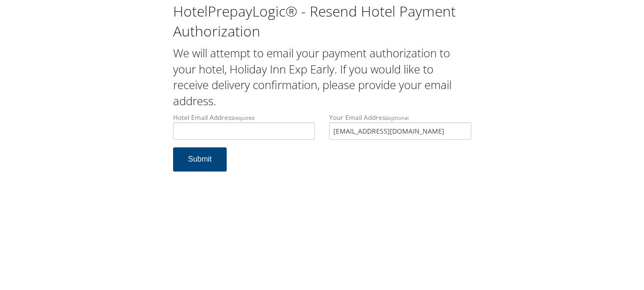  What do you see at coordinates (244, 126) in the screenshot?
I see `label: Hotel Email Address` at bounding box center [244, 126].